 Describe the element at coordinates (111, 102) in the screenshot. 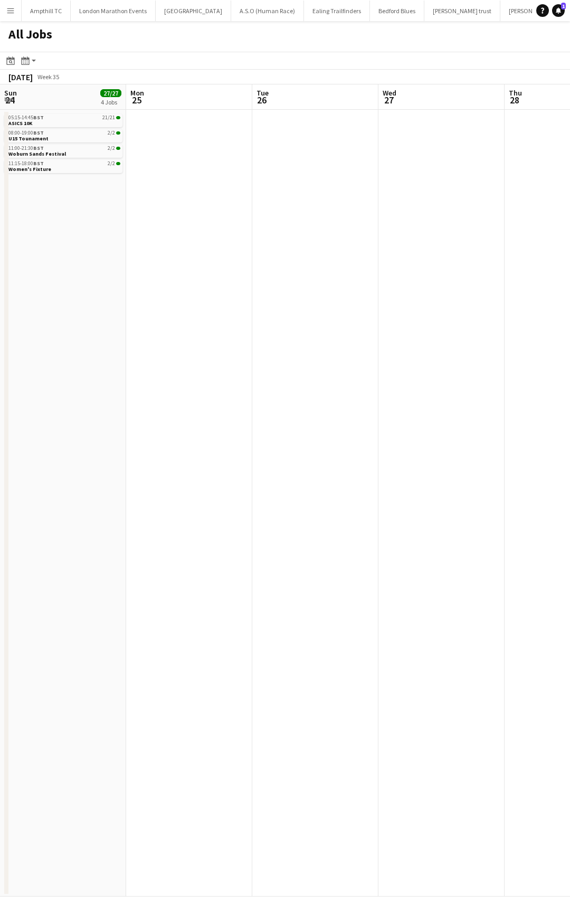

I see `div: 4 Jobs` at that location.